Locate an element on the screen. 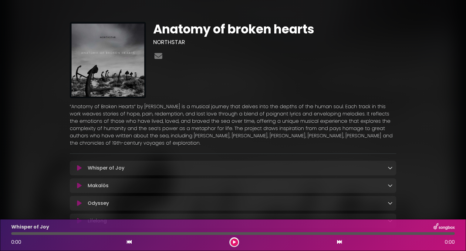 Image resolution: width=466 pixels, height=251 pixels. img: songbox-logo-white.png is located at coordinates (444, 227).